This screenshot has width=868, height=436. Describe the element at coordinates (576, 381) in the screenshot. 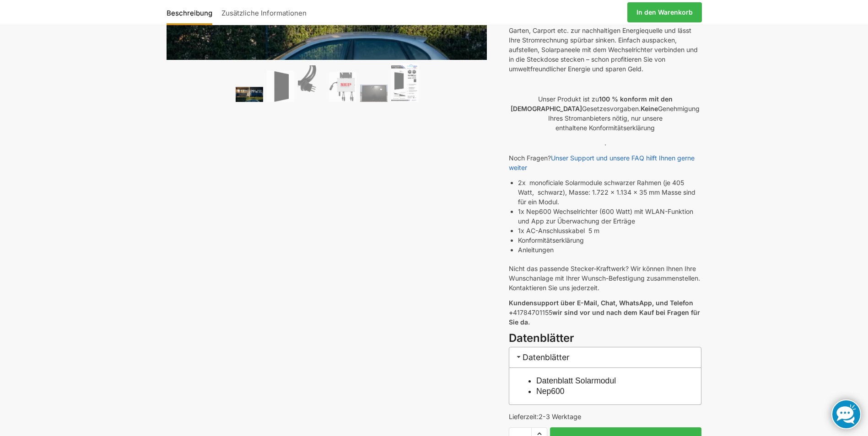

I see `a: Datenblatt Solarmodul` at that location.